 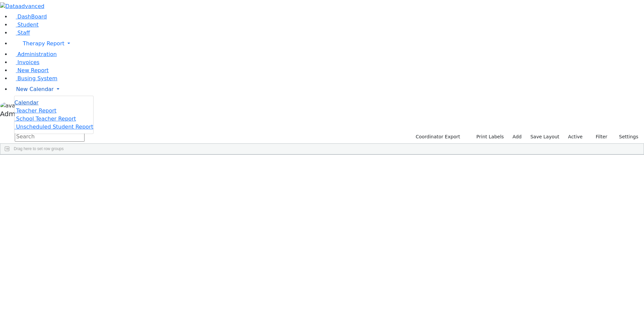 I want to click on span: Drag here to set row groups, so click(x=38, y=149).